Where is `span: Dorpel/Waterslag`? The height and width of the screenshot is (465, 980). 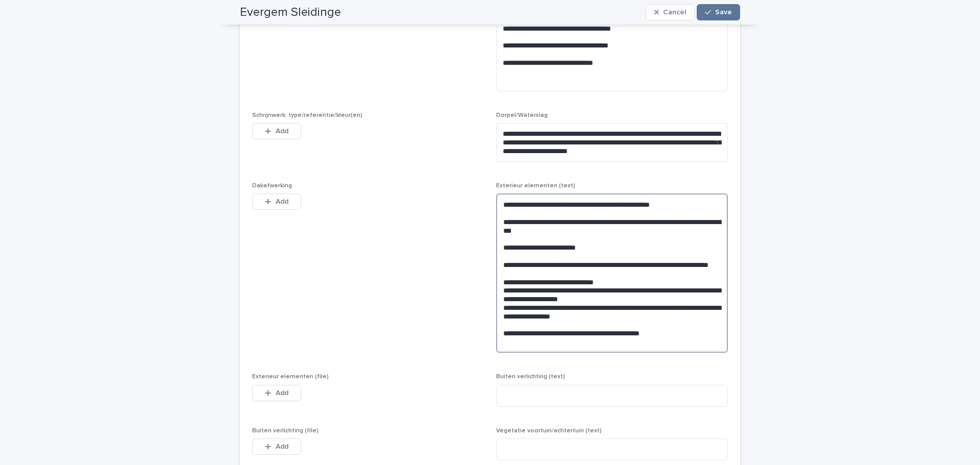
span: Dorpel/Waterslag is located at coordinates (522, 115).